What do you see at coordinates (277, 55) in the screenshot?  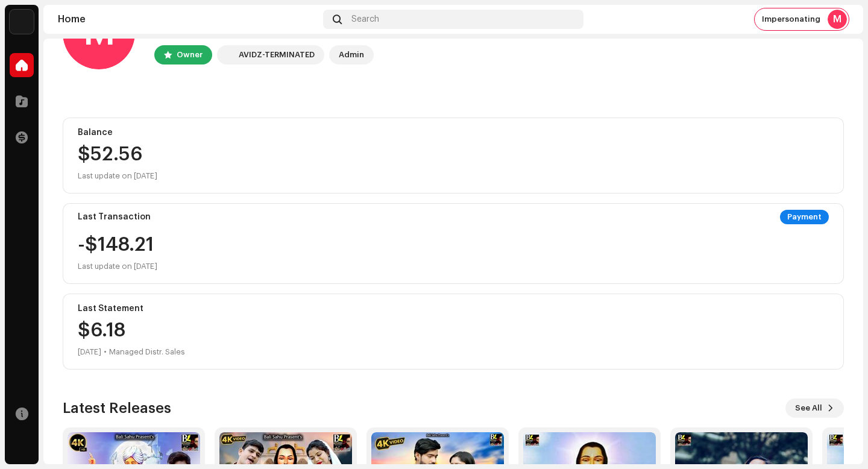 I see `div: AVIDZ-TERMINATED` at bounding box center [277, 55].